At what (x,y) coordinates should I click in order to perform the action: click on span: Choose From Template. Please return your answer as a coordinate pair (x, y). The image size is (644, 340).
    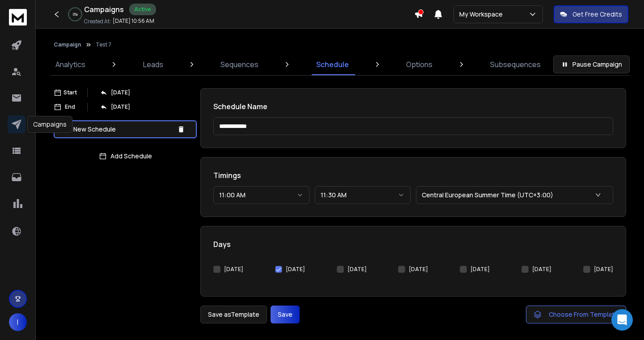
    Looking at the image, I should click on (584, 315).